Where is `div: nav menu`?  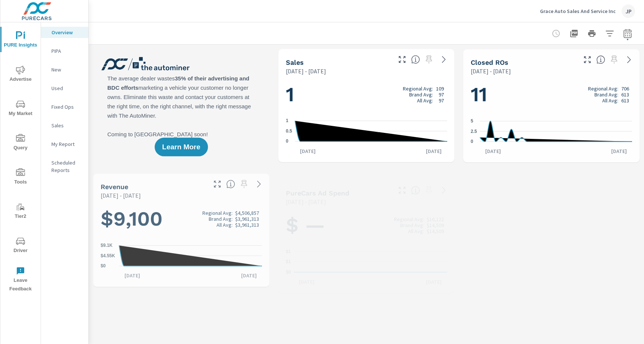
div: nav menu is located at coordinates (21, 159).